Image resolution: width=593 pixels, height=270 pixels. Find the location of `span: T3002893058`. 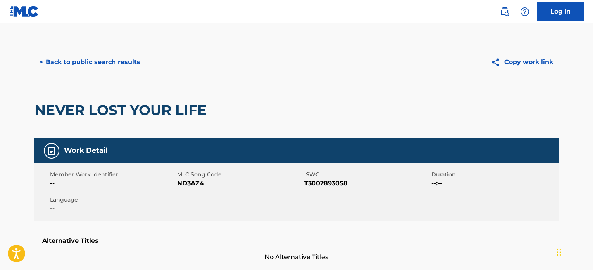

span: T3002893058 is located at coordinates (367, 183).